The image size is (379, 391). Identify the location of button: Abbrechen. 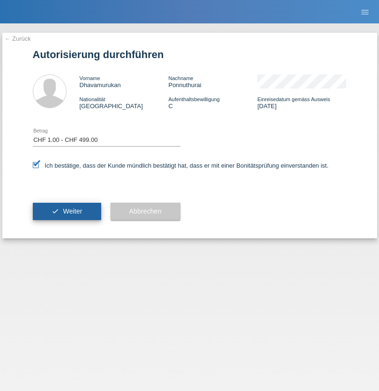
(145, 212).